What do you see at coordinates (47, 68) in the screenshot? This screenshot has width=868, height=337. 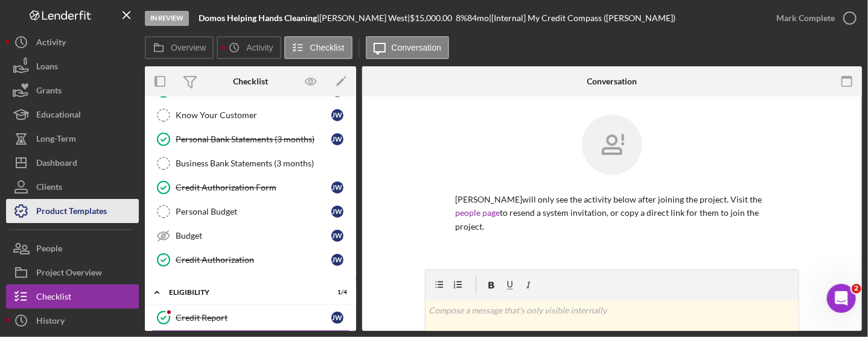 I see `div: Loans` at bounding box center [47, 68].